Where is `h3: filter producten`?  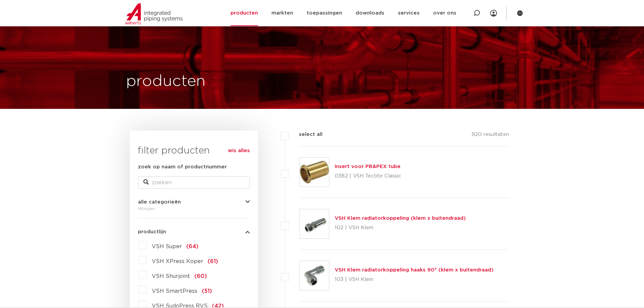 h3: filter producten is located at coordinates (194, 151).